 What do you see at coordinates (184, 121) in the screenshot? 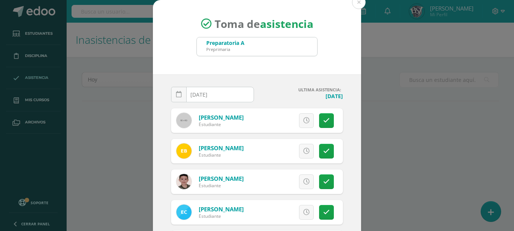
I see `img: 60x60` at bounding box center [184, 121].